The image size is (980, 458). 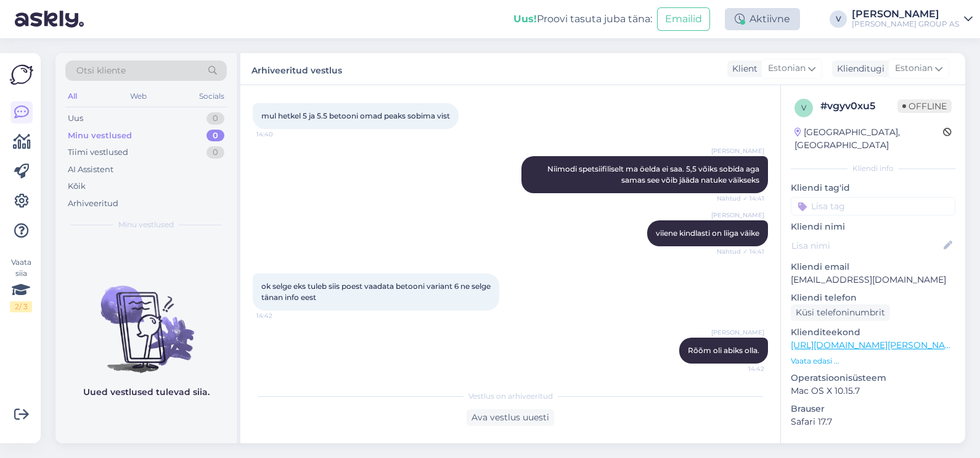 What do you see at coordinates (873, 332) in the screenshot?
I see `p: Klienditeekond` at bounding box center [873, 332].